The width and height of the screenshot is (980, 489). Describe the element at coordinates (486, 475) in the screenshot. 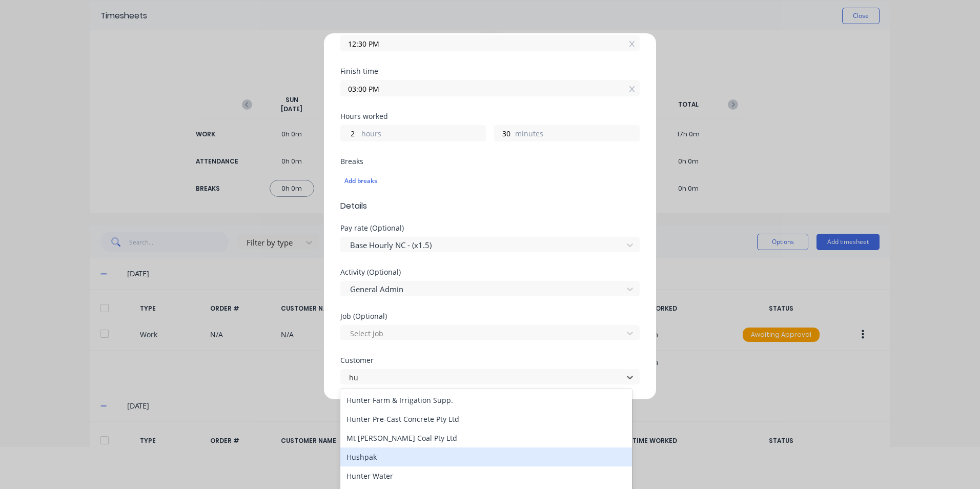

I see `div: Hunter Water` at that location.